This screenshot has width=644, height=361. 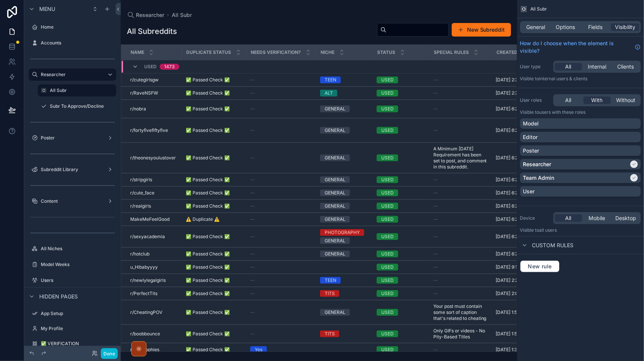 What do you see at coordinates (563, 78) in the screenshot?
I see `span: Internal users & clients` at bounding box center [563, 78].